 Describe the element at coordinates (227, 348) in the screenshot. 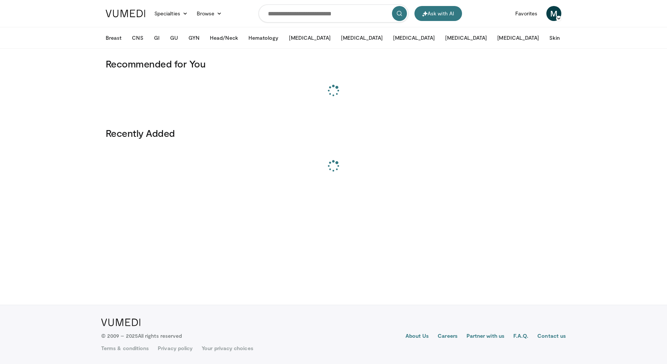

I see `a: Your privacy choices` at that location.